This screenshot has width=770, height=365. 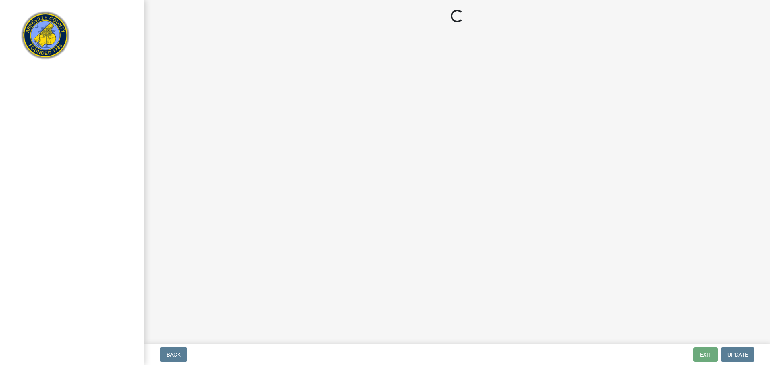 What do you see at coordinates (174, 355) in the screenshot?
I see `button: Back` at bounding box center [174, 355].